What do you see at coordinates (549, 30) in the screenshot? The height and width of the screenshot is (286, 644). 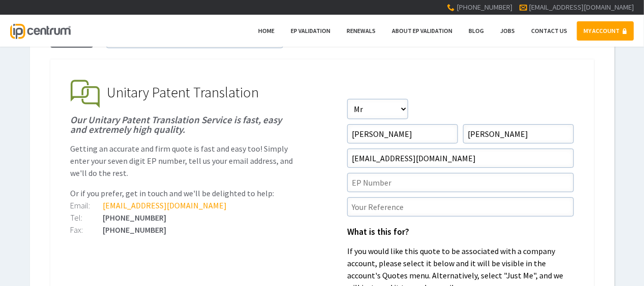 I see `span: Contact Us` at bounding box center [549, 30].